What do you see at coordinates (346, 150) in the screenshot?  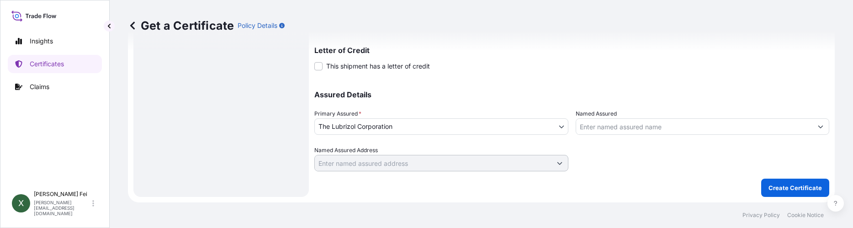 I see `label: Named Assured Address` at bounding box center [346, 150].